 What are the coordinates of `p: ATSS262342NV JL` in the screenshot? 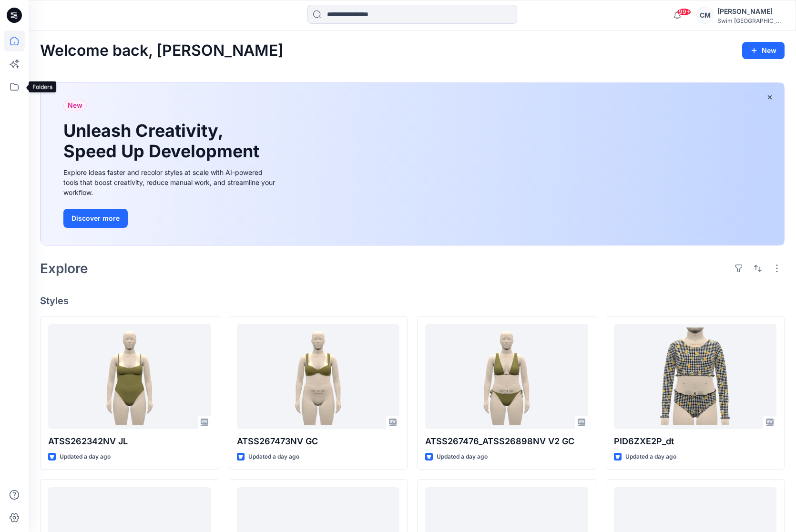 It's located at (129, 441).